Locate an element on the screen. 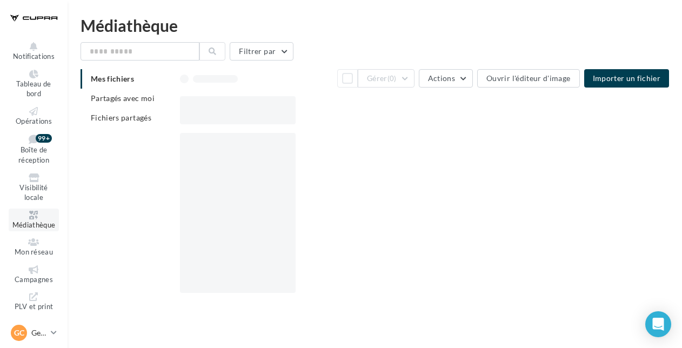 Image resolution: width=682 pixels, height=348 pixels. a: Campagnes is located at coordinates (33, 274).